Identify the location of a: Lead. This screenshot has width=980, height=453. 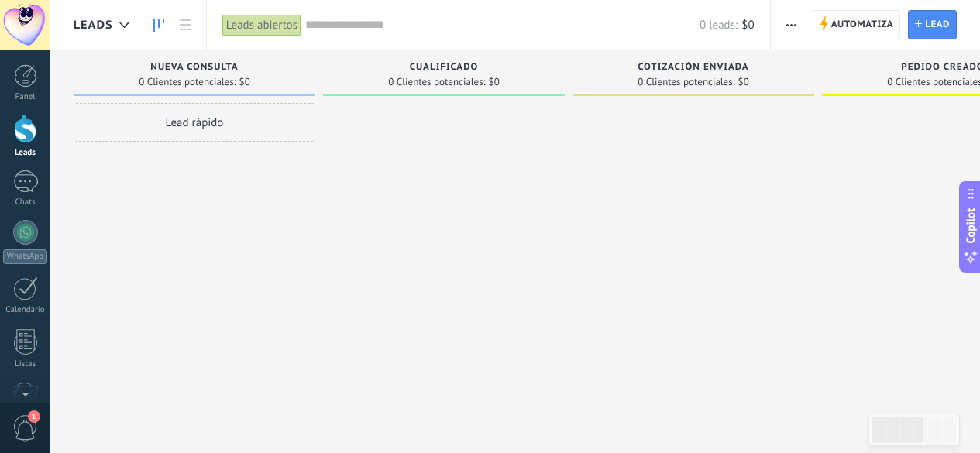
(932, 25).